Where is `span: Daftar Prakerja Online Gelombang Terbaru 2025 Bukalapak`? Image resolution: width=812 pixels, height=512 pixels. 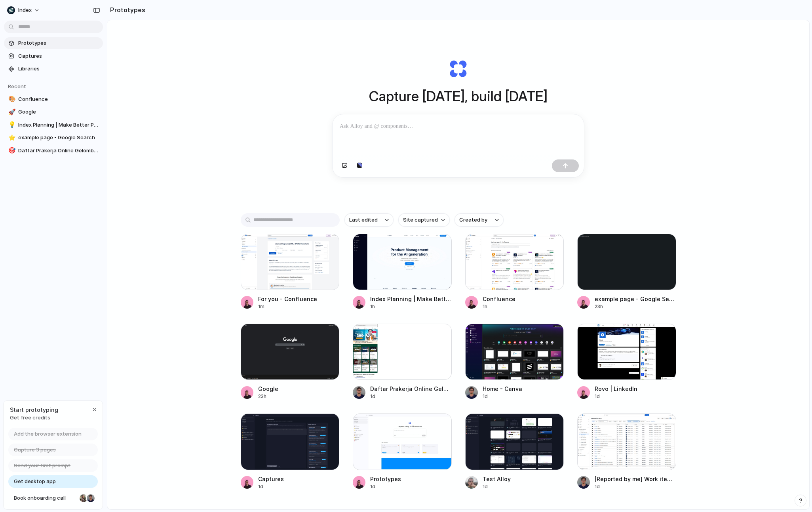
span: Daftar Prakerja Online Gelombang Terbaru 2025 Bukalapak is located at coordinates (59, 151).